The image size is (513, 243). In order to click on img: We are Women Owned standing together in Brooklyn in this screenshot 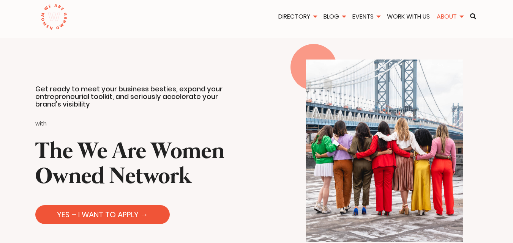, I will do `click(385, 151)`.